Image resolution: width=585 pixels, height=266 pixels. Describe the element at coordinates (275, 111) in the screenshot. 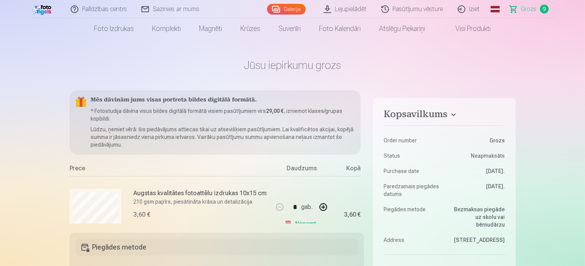

I see `b: 29,00 €` at that location.